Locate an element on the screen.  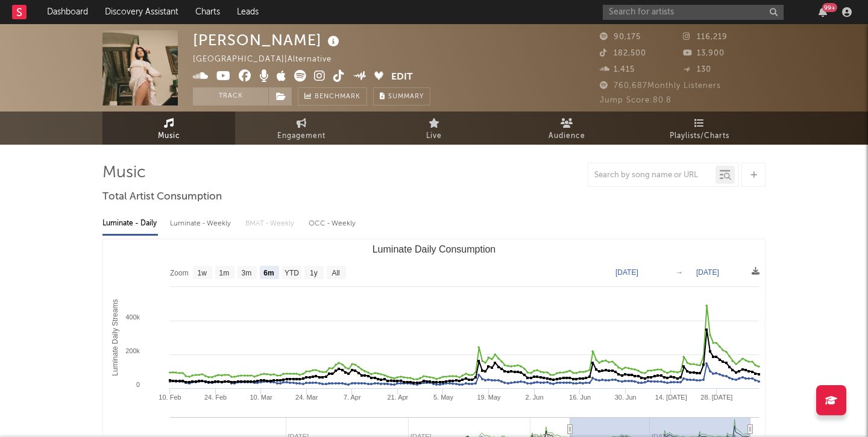
text: 400k is located at coordinates (133, 317).